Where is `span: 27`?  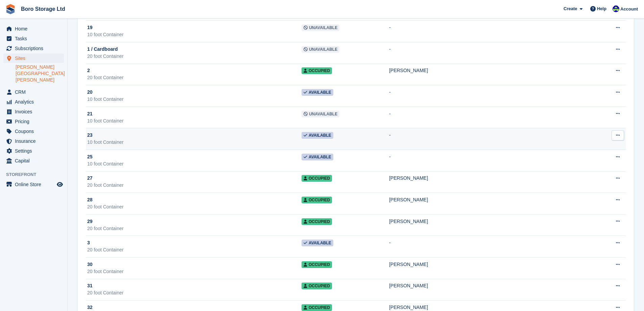
span: 27 is located at coordinates (90, 178).